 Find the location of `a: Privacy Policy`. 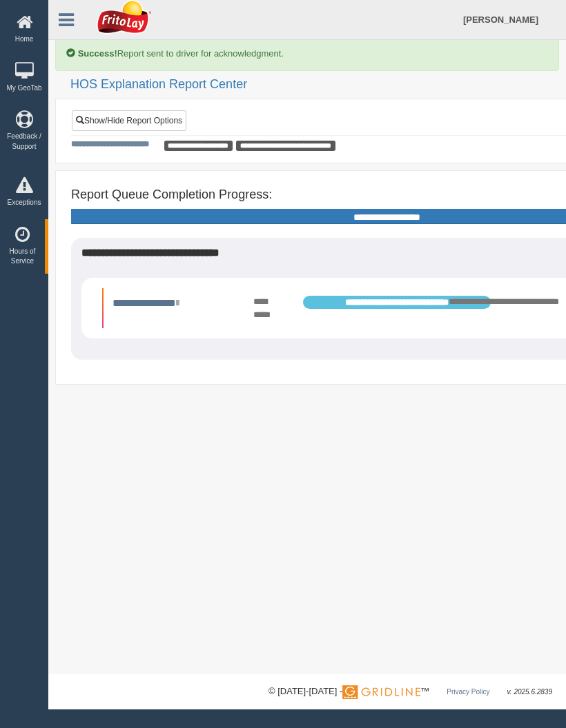

a: Privacy Policy is located at coordinates (468, 692).